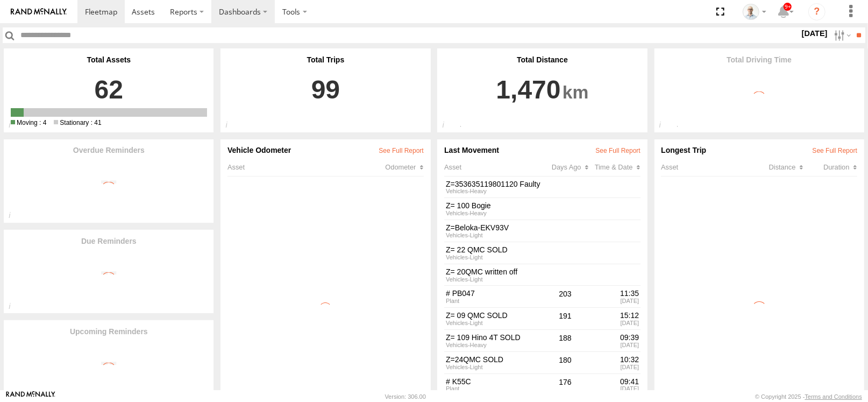 This screenshot has height=402, width=868. Describe the element at coordinates (614, 337) in the screenshot. I see `div: 09:39` at that location.